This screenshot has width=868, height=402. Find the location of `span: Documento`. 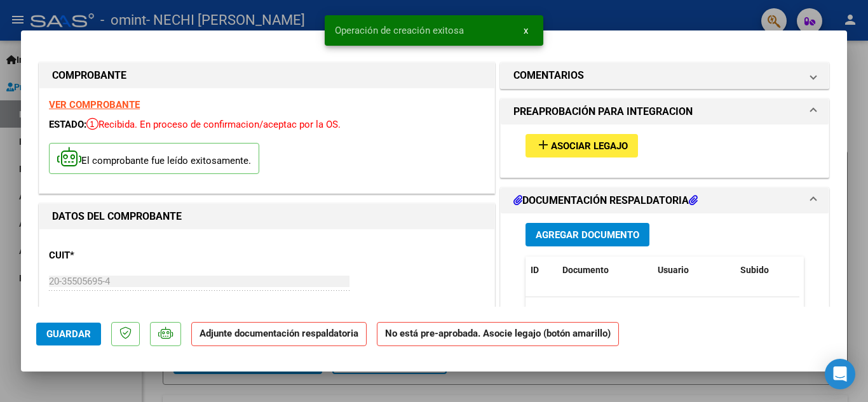

span: Documento is located at coordinates (585, 270).